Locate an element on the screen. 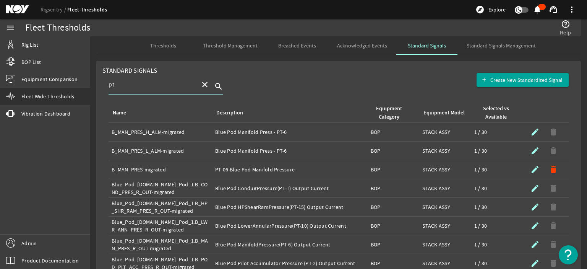  div: Blue Pod HPShearRamPressure(PT-15) Output Current is located at coordinates (290, 207).